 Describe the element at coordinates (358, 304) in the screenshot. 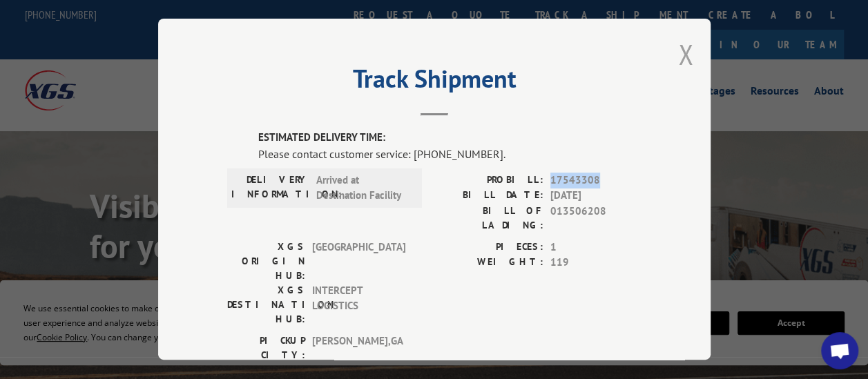

I see `span: INTERCEPT LOGISTICS` at that location.